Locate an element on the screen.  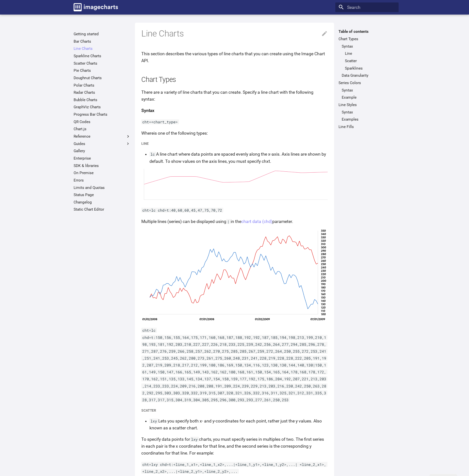
a: Example is located at coordinates (369, 98).